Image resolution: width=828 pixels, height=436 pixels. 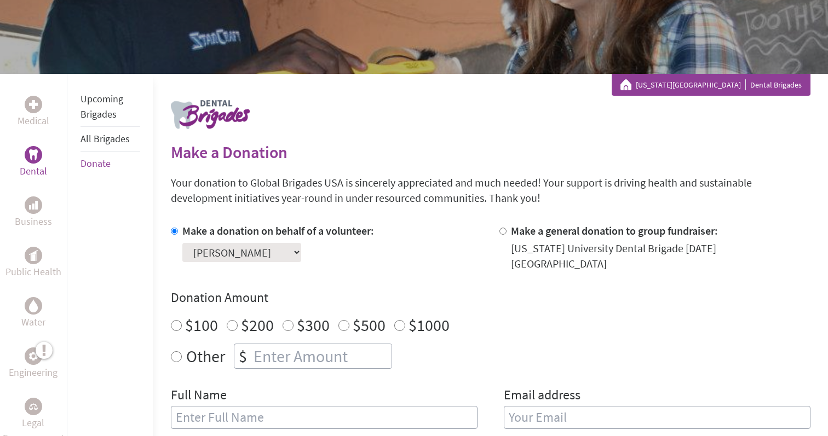 I want to click on a: Public HealthPublic Health, so click(x=33, y=263).